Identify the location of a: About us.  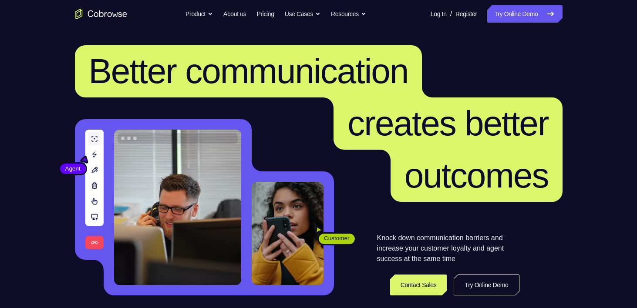
(235, 14).